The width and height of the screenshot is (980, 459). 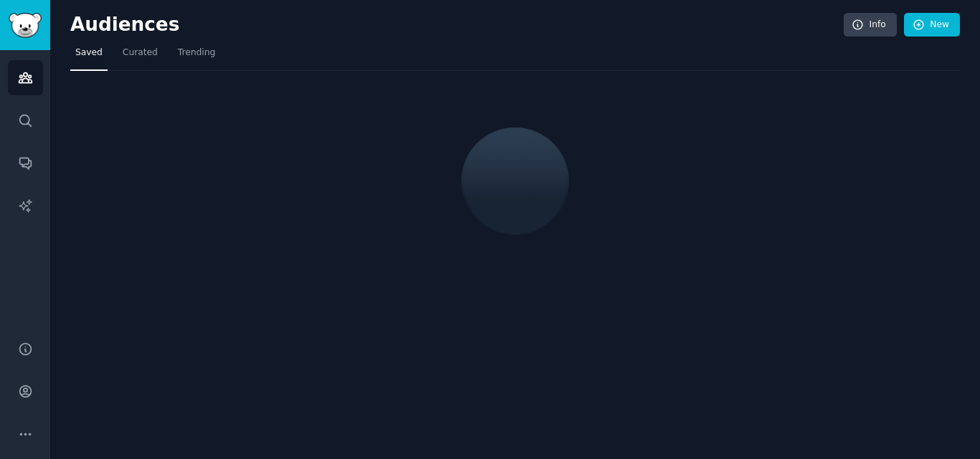 I want to click on span: Trending, so click(x=197, y=53).